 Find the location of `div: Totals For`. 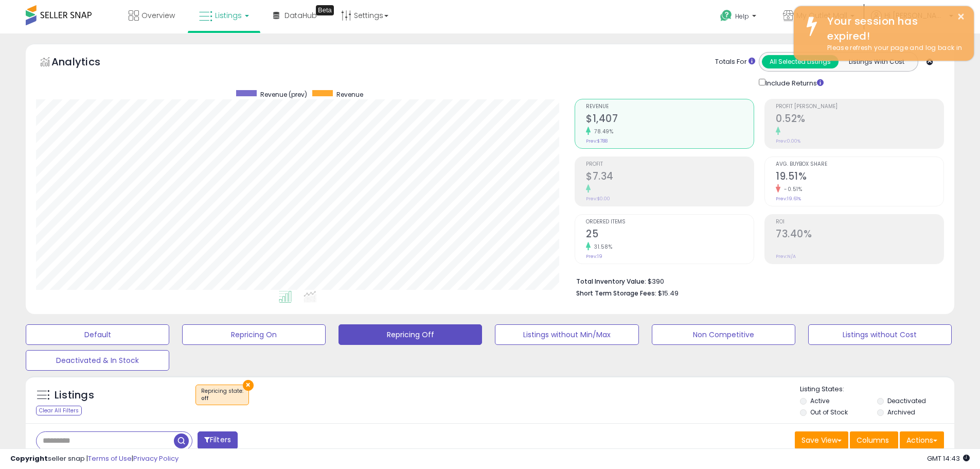

div: Totals For is located at coordinates (735, 62).